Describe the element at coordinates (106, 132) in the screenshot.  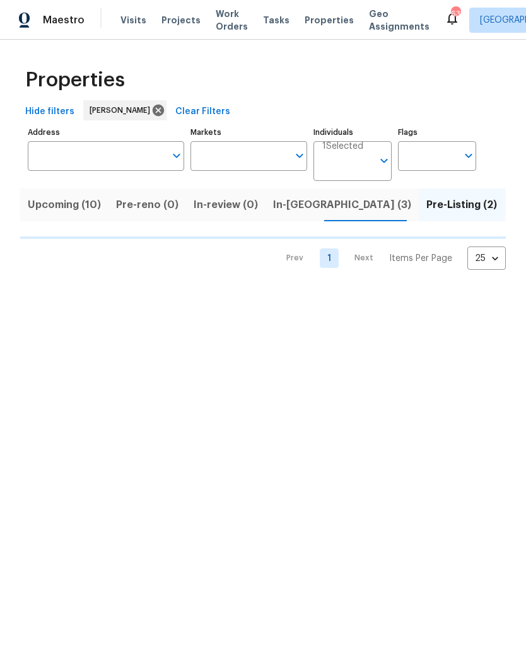
I see `label: Address` at that location.